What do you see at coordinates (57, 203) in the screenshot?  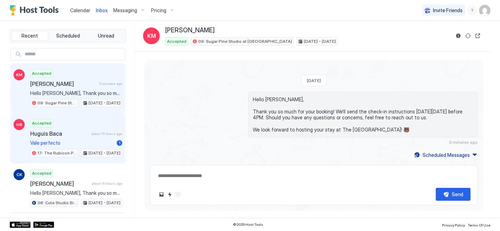 I see `span: 08: Cute Studio Bike to Beach` at bounding box center [57, 203].